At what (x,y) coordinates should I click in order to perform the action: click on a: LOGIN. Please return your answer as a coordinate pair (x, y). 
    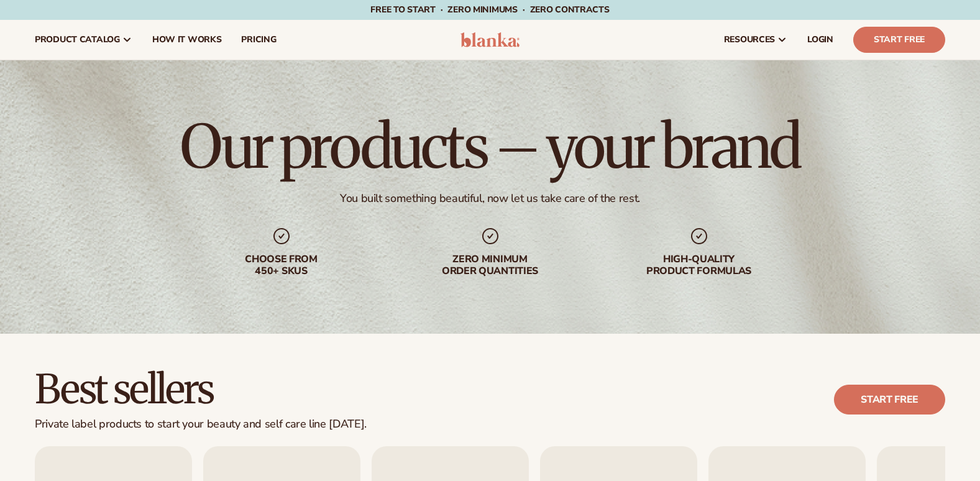
    Looking at the image, I should click on (820, 40).